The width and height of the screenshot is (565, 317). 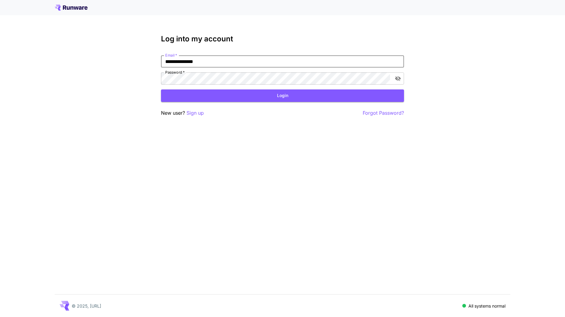 What do you see at coordinates (283, 95) in the screenshot?
I see `button: Login` at bounding box center [283, 95].